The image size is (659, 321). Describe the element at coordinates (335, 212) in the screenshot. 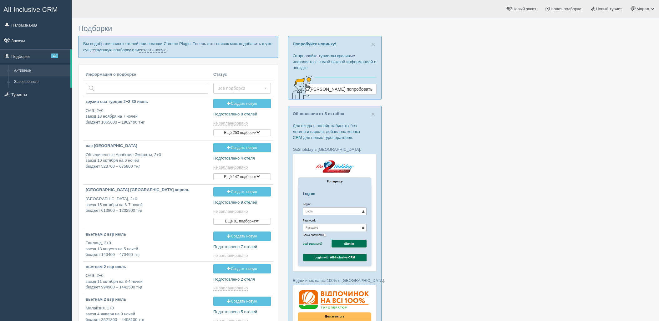

I see `img: go2holiday-login-via-crm-for-travel-agents.png` at that location.